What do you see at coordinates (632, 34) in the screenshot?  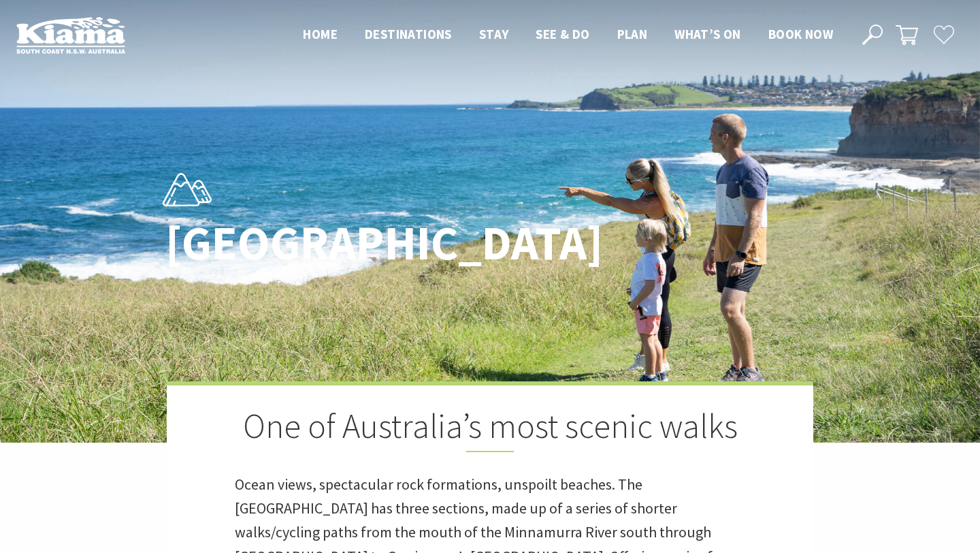 I see `span: Plan` at bounding box center [632, 34].